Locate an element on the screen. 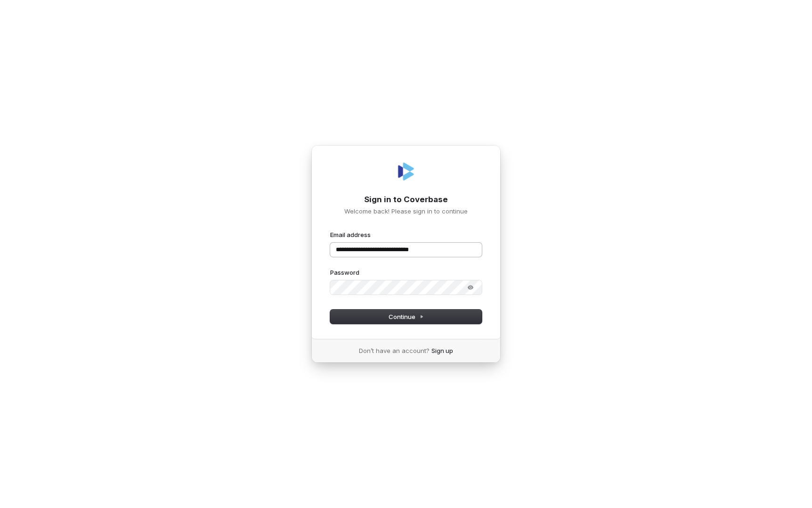 Image resolution: width=812 pixels, height=508 pixels. label: Password is located at coordinates (345, 272).